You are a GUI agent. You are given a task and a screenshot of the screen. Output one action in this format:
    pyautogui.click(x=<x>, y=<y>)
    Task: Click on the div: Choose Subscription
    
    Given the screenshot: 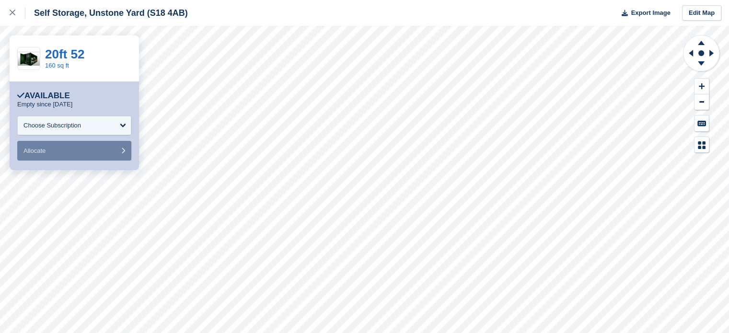 What is the action you would take?
    pyautogui.click(x=52, y=126)
    